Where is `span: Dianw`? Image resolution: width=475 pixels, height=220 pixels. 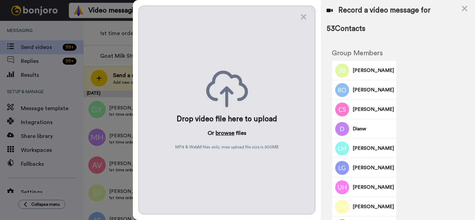
span: Dianw is located at coordinates (373, 129).